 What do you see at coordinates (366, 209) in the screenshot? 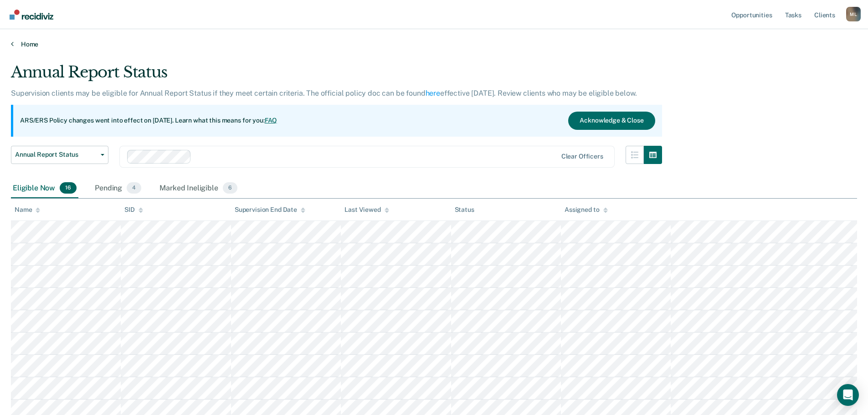
I see `div: Last Viewed` at bounding box center [366, 209].